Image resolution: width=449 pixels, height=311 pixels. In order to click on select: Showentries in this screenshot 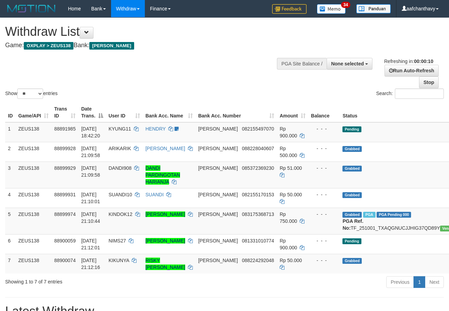, I will do `click(30, 94)`.